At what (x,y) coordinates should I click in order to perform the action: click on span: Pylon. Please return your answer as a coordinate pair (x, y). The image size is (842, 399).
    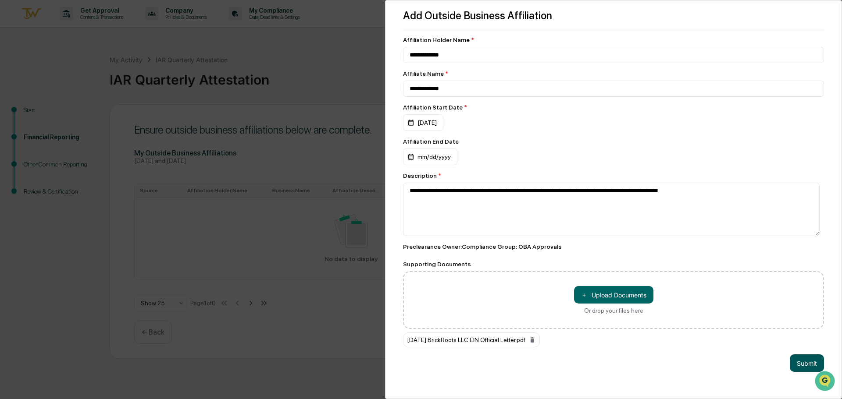
    Looking at the image, I should click on (96, 152).